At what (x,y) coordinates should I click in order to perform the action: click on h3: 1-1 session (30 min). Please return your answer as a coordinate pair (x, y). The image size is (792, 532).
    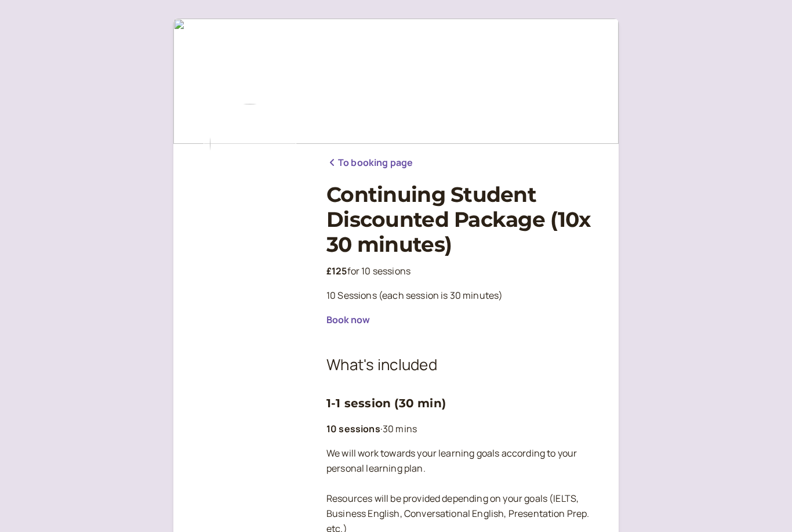
    Looking at the image, I should click on (463, 403).